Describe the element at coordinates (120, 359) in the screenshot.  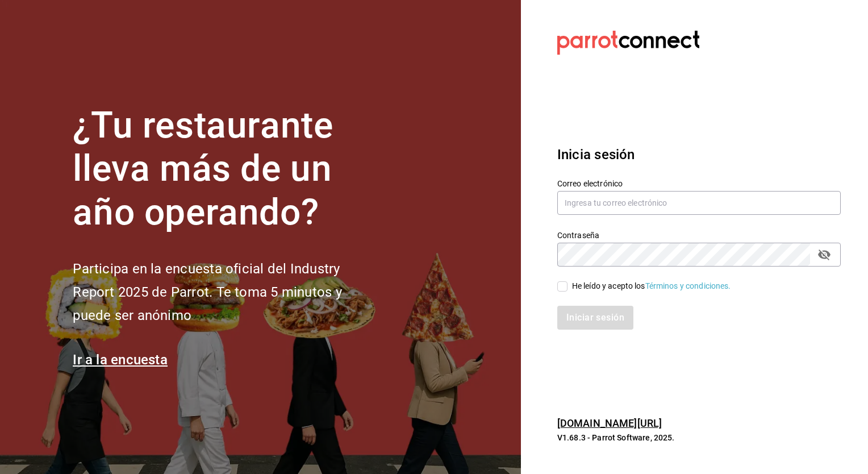
I see `a: Ir a la encuesta` at that location.